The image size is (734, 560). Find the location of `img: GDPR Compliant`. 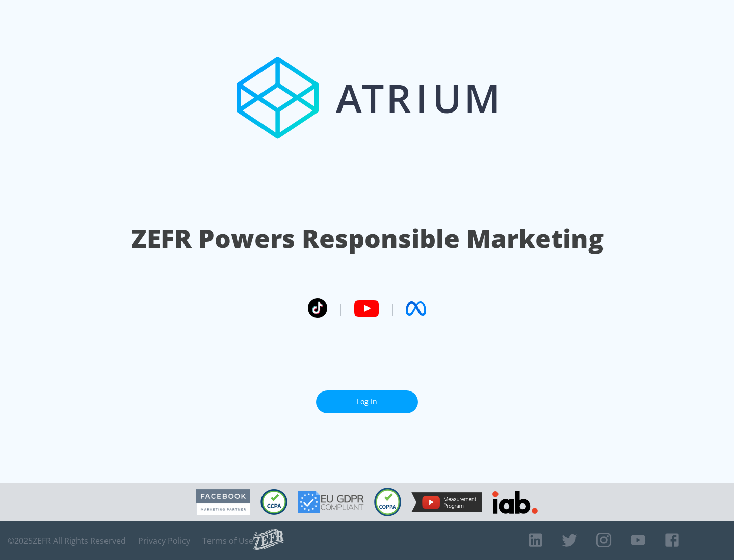

img: GDPR Compliant is located at coordinates (331, 502).